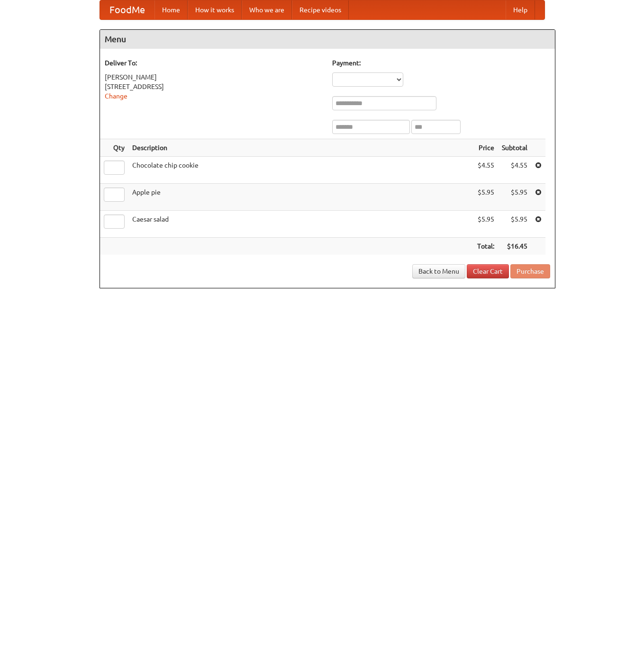 The image size is (644, 670). I want to click on th: Description, so click(301, 148).